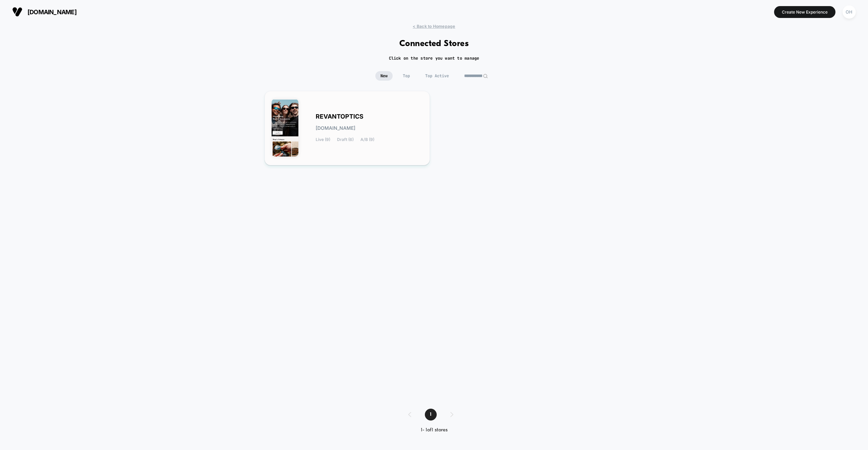 Image resolution: width=868 pixels, height=450 pixels. What do you see at coordinates (340, 116) in the screenshot?
I see `span: REVANTOPTICS` at bounding box center [340, 116].